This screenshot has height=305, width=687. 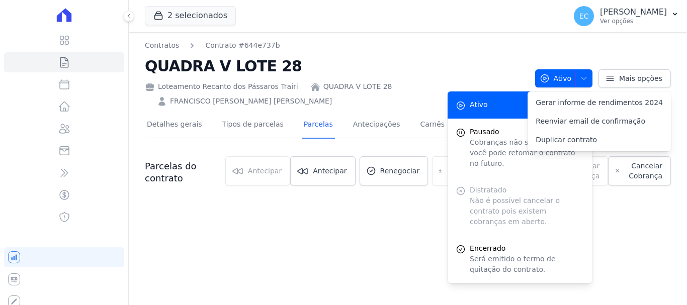 I want to click on a: Antecipações, so click(x=377, y=125).